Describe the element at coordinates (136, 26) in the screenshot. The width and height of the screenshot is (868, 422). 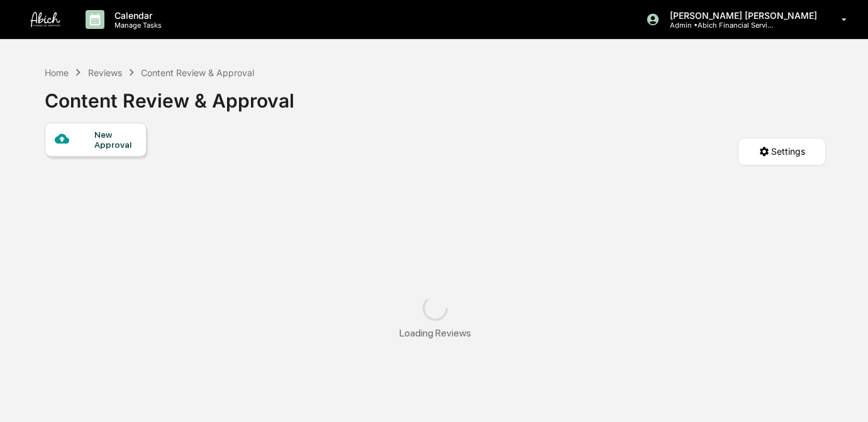
I see `p: Manage Tasks` at that location.